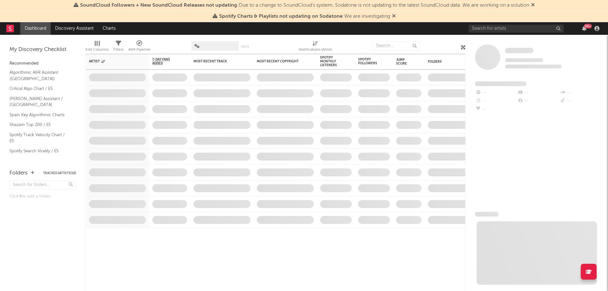  Describe the element at coordinates (501, 84) in the screenshot. I see `span: Fans Added by Platform` at that location.